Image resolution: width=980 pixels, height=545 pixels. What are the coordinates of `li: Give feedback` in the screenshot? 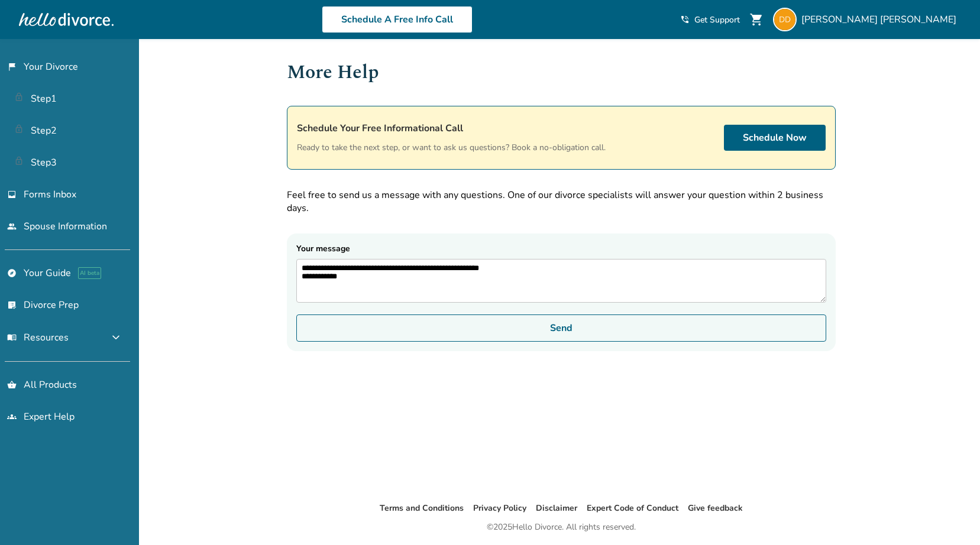 It's located at (715, 509).